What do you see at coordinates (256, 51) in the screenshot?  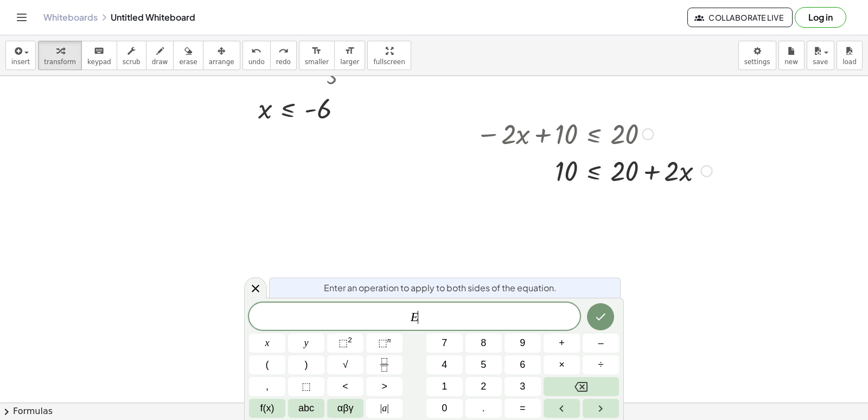 I see `i: undo` at bounding box center [256, 51].